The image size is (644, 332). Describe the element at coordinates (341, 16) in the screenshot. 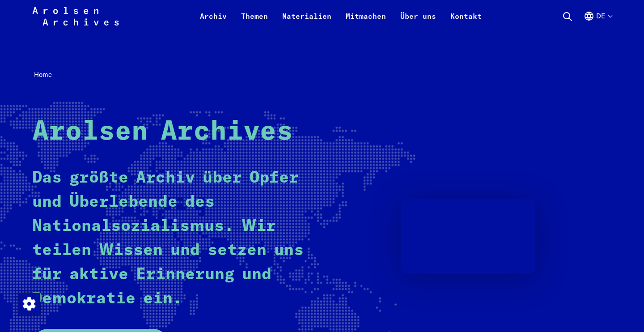

I see `nav: Primär` at that location.